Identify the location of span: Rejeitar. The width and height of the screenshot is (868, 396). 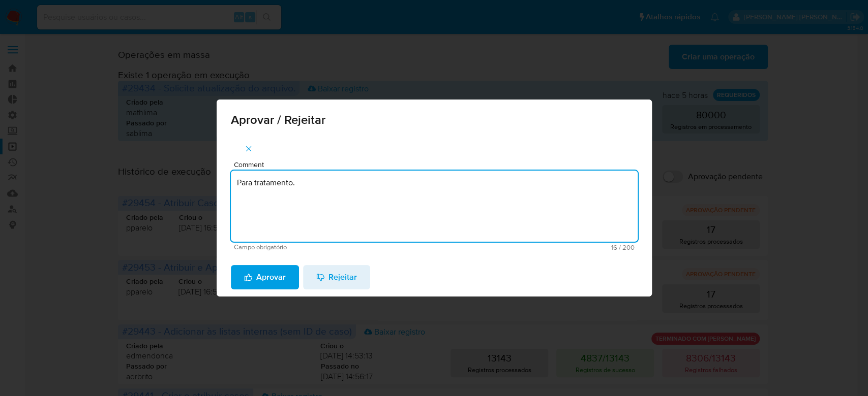
(337, 278).